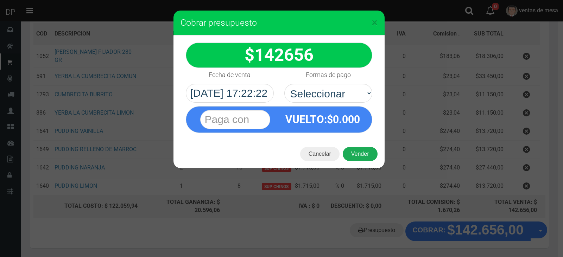 The width and height of the screenshot is (563, 257). I want to click on h4: Formas de pago, so click(328, 75).